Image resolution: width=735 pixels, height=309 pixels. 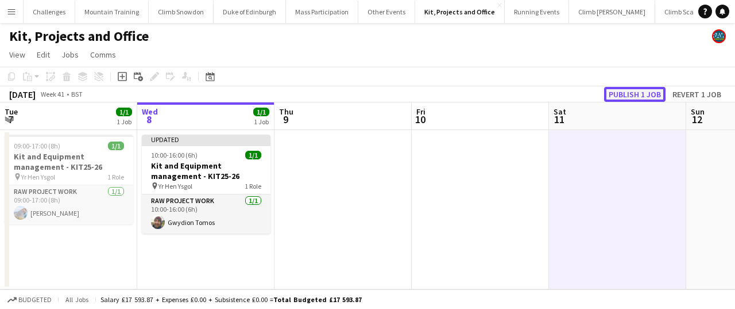 What do you see at coordinates (10, 119) in the screenshot?
I see `span: 7` at bounding box center [10, 119].